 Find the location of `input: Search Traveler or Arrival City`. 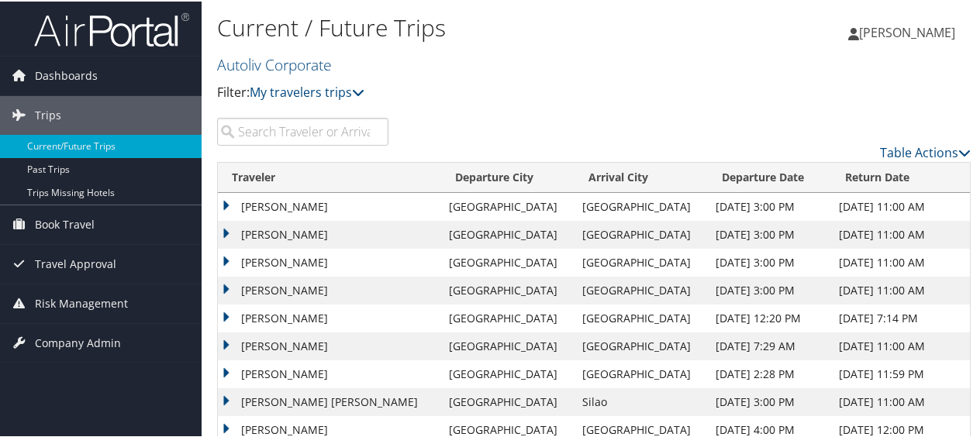

input: Search Traveler or Arrival City is located at coordinates (303, 130).